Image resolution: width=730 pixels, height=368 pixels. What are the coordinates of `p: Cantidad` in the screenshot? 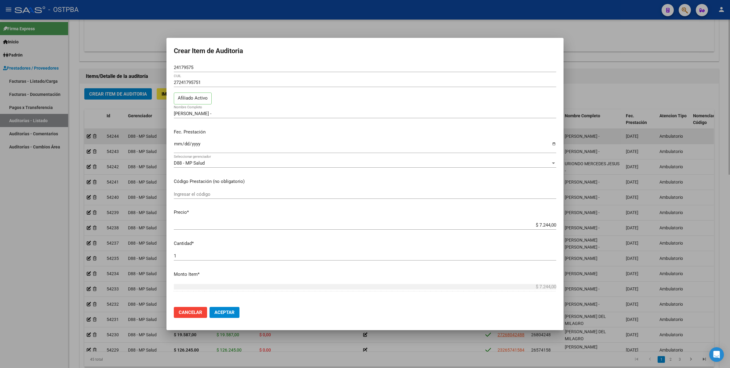 It's located at (365, 244).